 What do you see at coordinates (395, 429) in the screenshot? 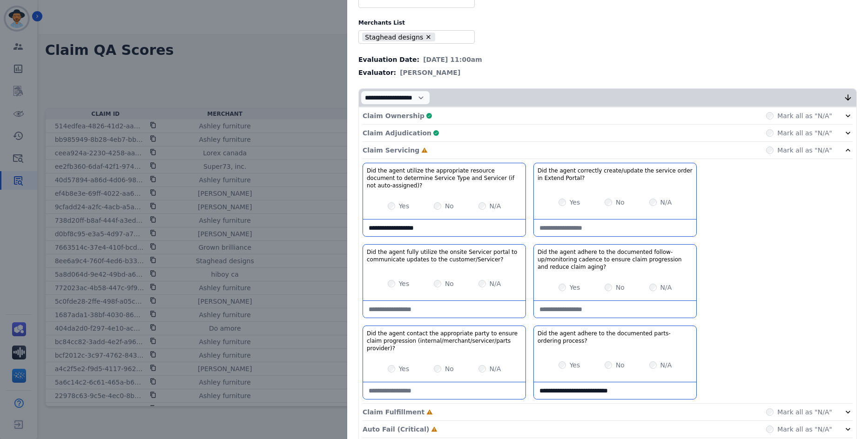
I see `p: Auto Fail (Critical)` at bounding box center [395, 429].